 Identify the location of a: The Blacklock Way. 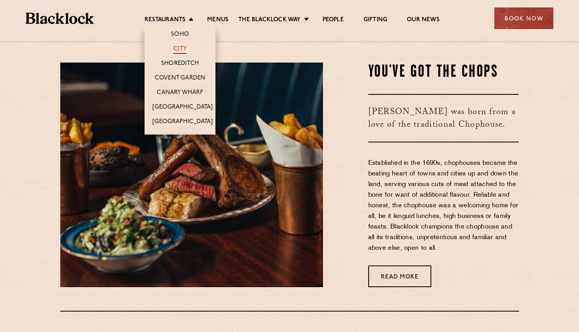
(269, 20).